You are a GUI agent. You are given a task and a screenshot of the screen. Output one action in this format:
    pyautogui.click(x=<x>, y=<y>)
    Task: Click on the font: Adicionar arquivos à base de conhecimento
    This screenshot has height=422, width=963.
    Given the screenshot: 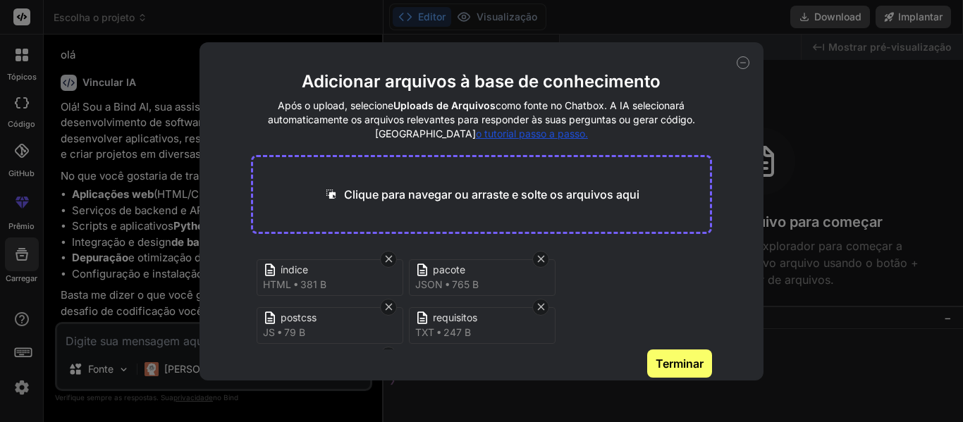 What is the action you would take?
    pyautogui.click(x=481, y=81)
    